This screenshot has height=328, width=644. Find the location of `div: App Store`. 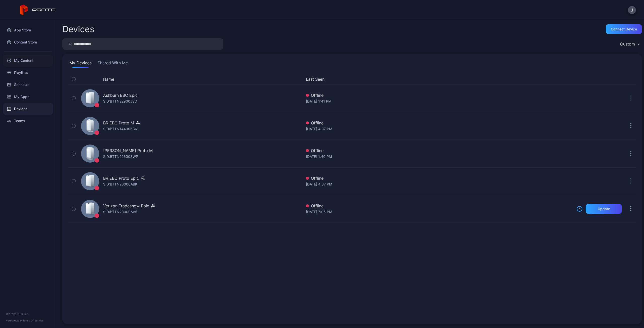

div: App Store is located at coordinates (28, 30).